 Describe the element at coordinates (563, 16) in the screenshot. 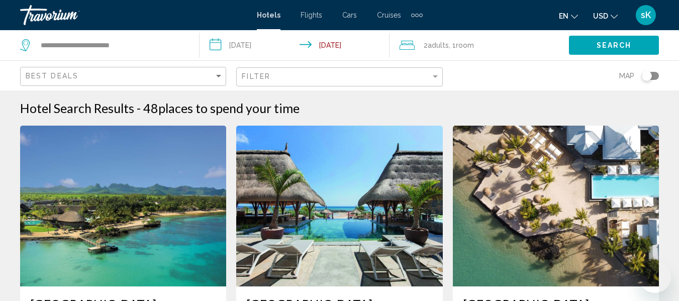

I see `span: en` at that location.